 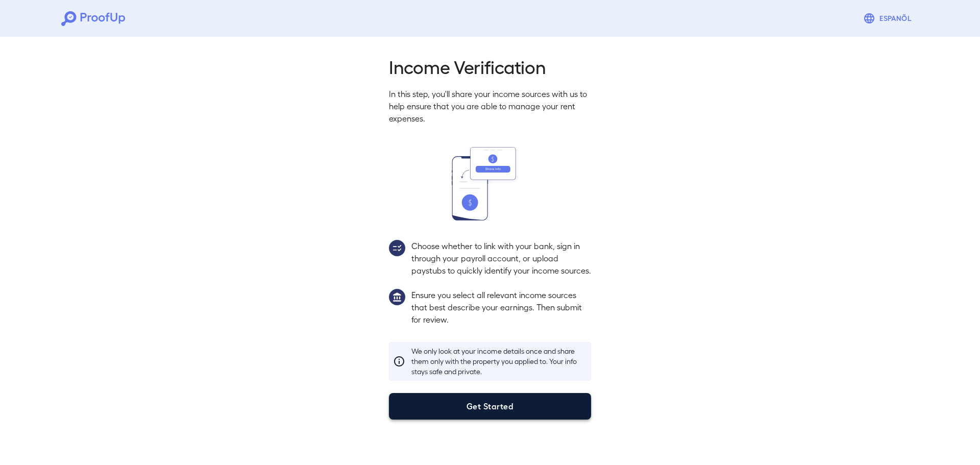 I want to click on h2: Income Verification, so click(x=490, y=66).